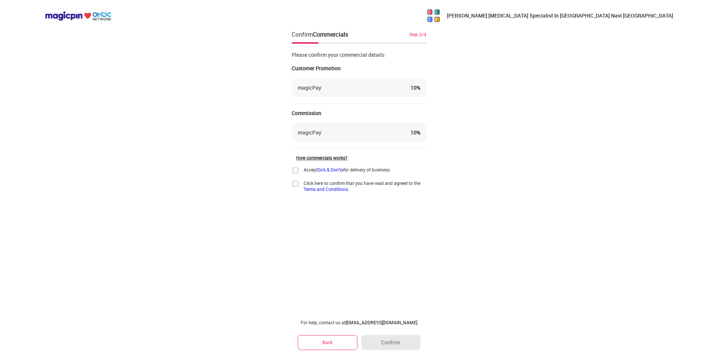 The image size is (718, 356). Describe the element at coordinates (359, 68) in the screenshot. I see `div: Customer Promotion` at that location.